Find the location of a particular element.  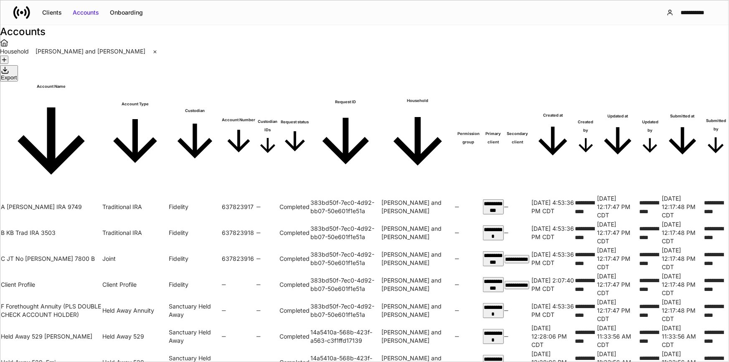

td: 2025-09-22T17:28:06.469Z is located at coordinates (553, 336).